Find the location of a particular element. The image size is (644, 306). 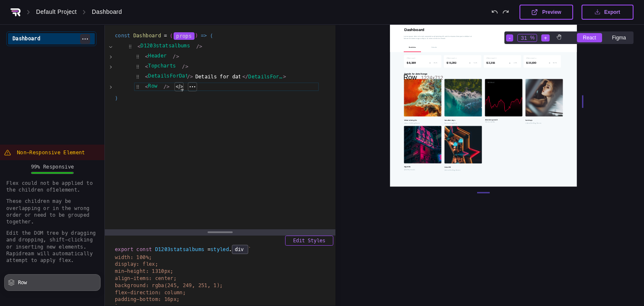

span: Edit the DOM tree by dragging and dropping, shift-clicking or inserting new elements. Rapidream w... is located at coordinates (52, 246).